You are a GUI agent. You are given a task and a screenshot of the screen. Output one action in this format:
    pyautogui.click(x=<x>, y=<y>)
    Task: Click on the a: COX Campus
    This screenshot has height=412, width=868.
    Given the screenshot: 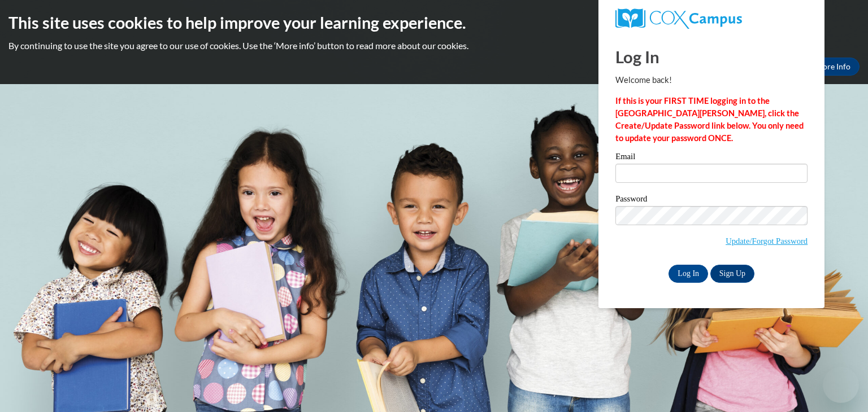 What is the action you would take?
    pyautogui.click(x=711, y=19)
    